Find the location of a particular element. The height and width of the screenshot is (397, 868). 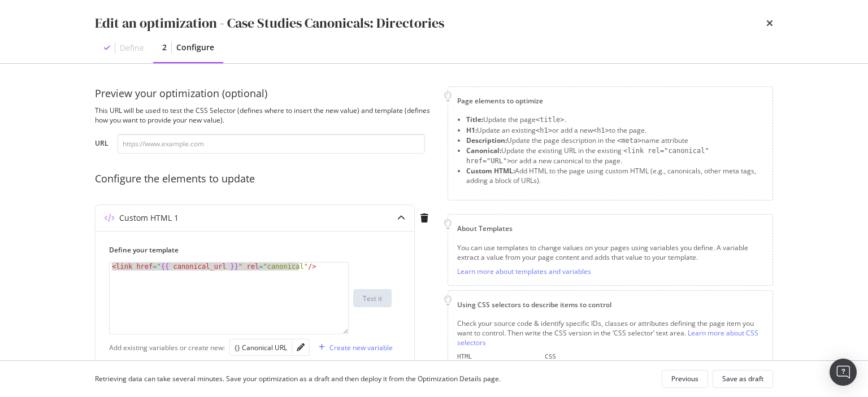

div: Preview your optimization (optional) is located at coordinates (265, 94).